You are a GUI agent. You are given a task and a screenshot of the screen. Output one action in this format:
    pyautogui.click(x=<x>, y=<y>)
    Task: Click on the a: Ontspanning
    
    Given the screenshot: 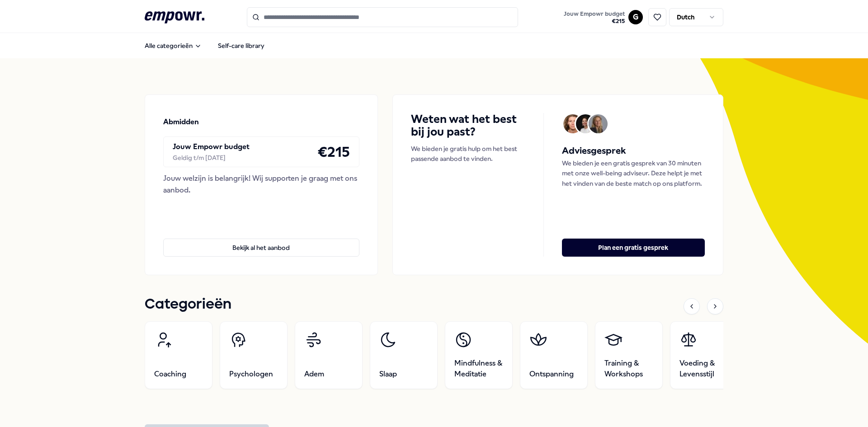 What is the action you would take?
    pyautogui.click(x=554, y=355)
    